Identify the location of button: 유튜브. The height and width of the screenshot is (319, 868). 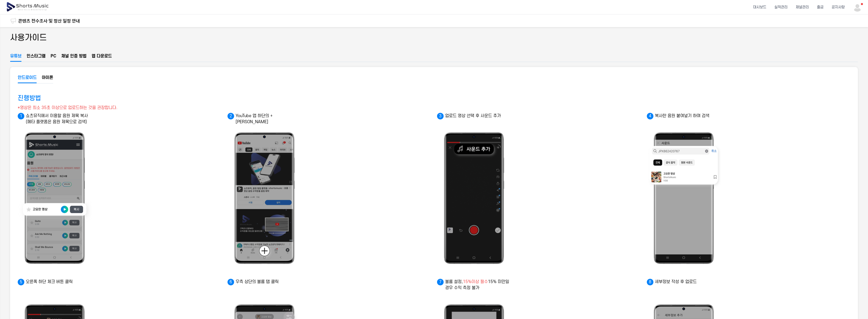
(16, 57).